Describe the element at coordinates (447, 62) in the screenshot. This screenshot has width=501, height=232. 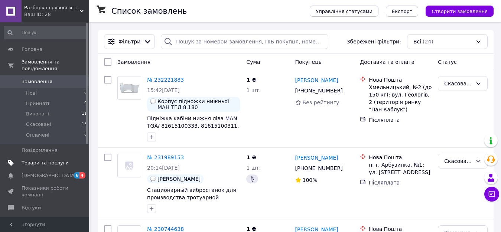
I see `span: Статус` at that location.